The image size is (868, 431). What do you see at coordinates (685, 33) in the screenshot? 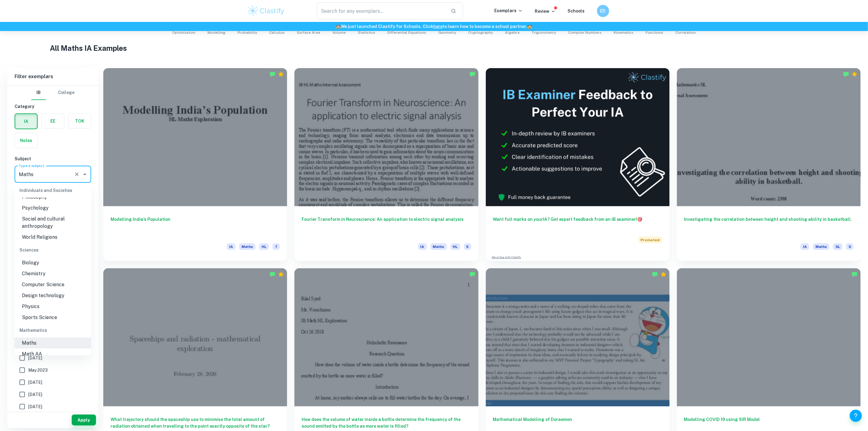
I see `span: Correlation` at bounding box center [685, 33].